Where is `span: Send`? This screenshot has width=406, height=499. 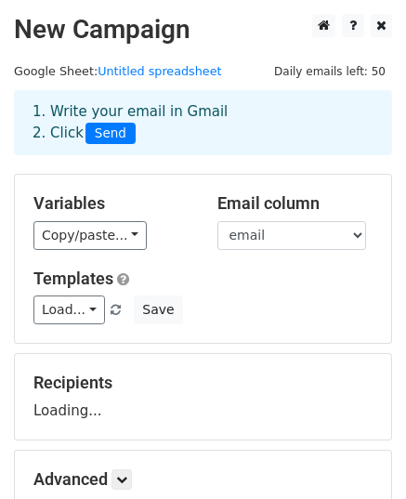 span: Send is located at coordinates (111, 134).